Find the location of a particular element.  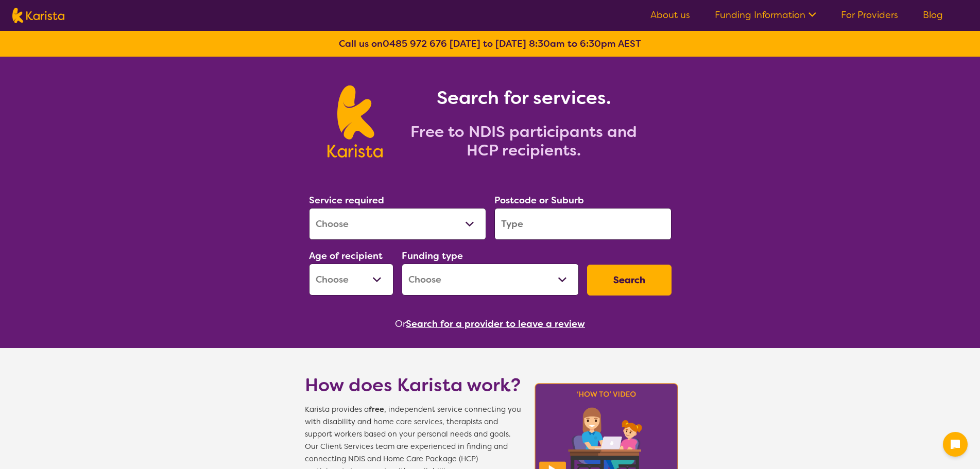

h2: Free to NDIS participants and HCP recipients. is located at coordinates (524, 141).